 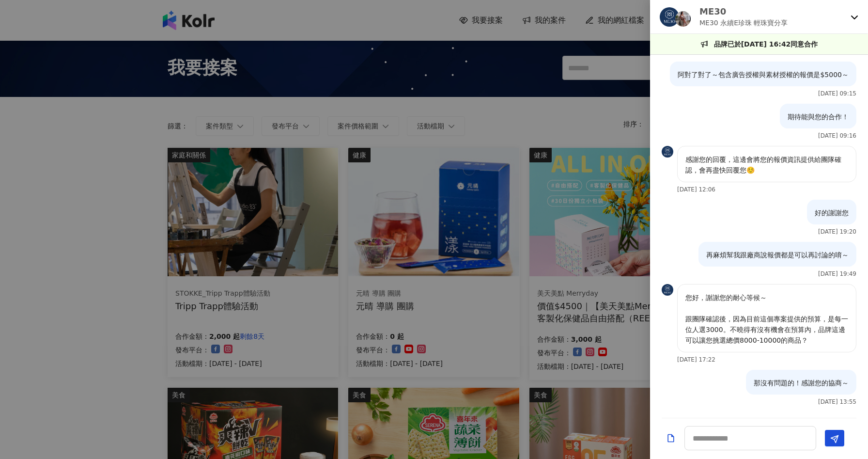 I want to click on button: Add a file, so click(x=671, y=438).